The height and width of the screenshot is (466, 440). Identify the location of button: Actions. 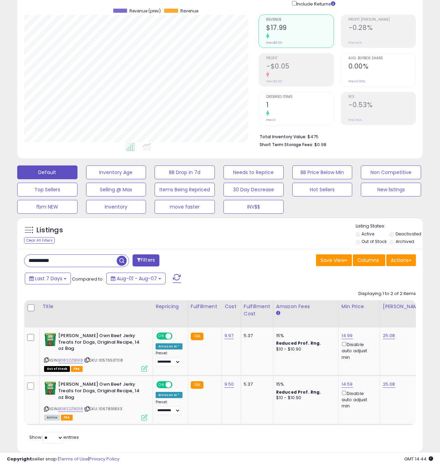
(401, 260).